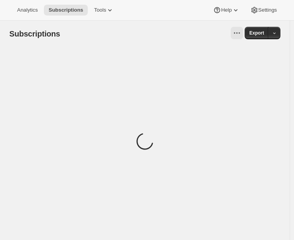 This screenshot has width=294, height=240. Describe the element at coordinates (257, 33) in the screenshot. I see `span: Export` at that location.